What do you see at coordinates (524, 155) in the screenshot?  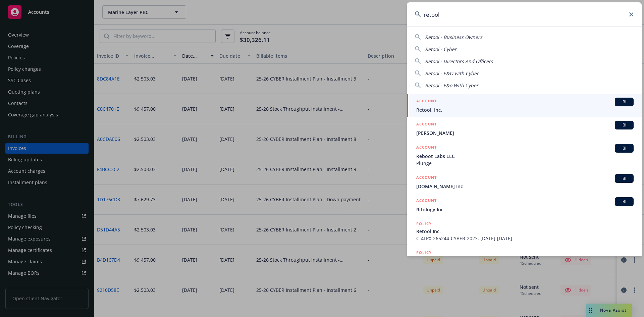 I see `a: ACCOUNTBIReboot Labs LLCPlunge` at bounding box center [524, 155].